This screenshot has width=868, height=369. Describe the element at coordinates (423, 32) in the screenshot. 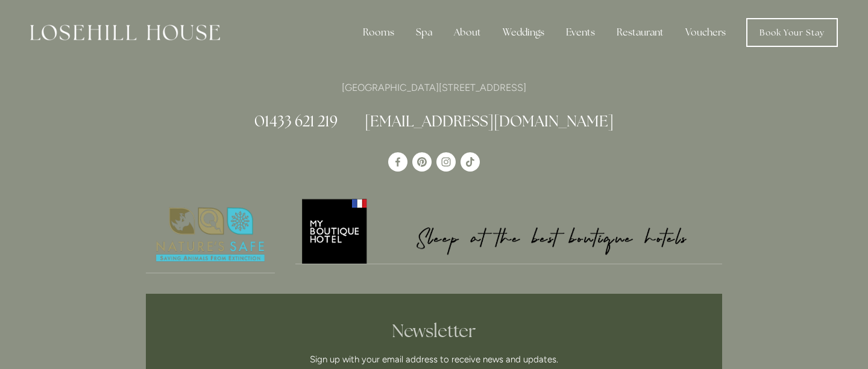

I see `div: Spa` at that location.